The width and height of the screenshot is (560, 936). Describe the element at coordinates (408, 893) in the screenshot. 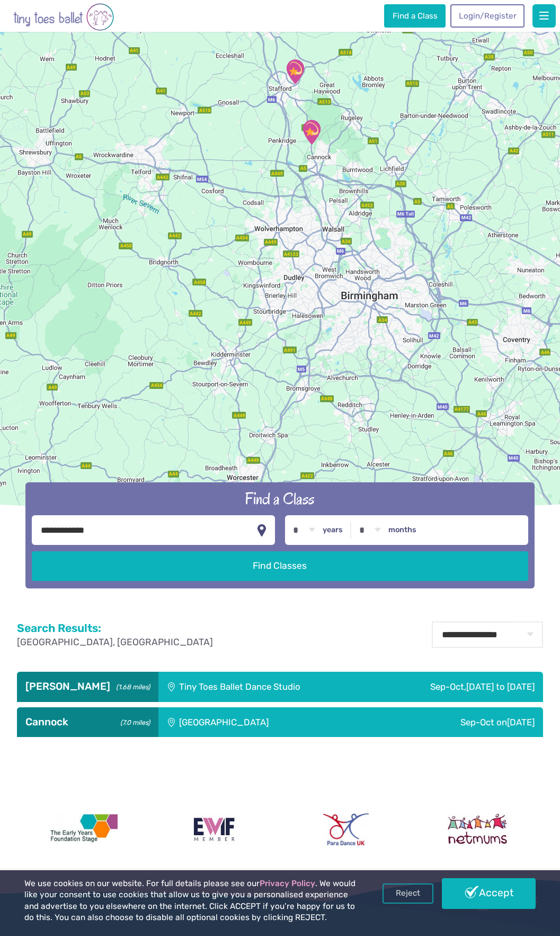

I see `a: Reject` at that location.